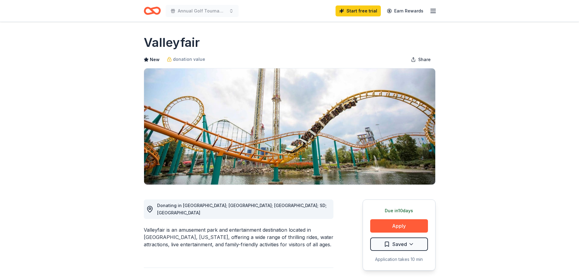 The width and height of the screenshot is (579, 277). Describe the element at coordinates (399, 211) in the screenshot. I see `div: Due in 10 days` at that location.